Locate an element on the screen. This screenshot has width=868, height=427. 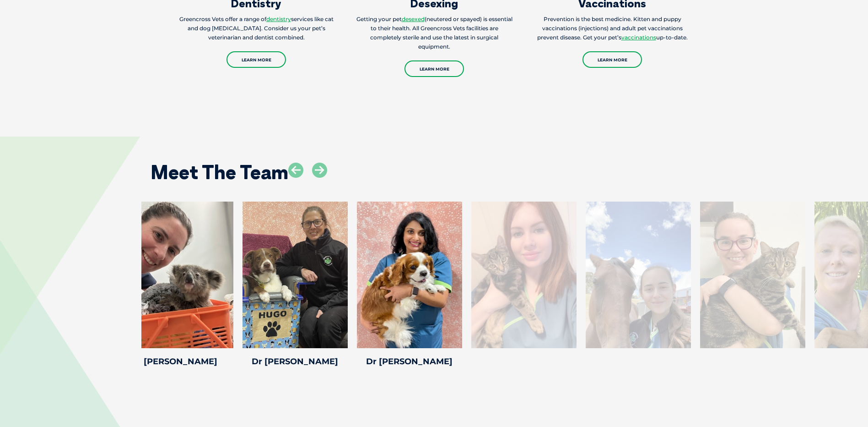
a: dentistry is located at coordinates (279, 19).